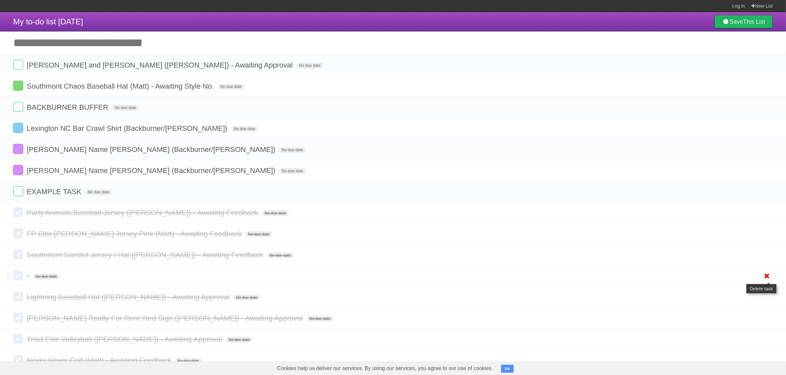 Image resolution: width=786 pixels, height=375 pixels. Describe the element at coordinates (507, 369) in the screenshot. I see `button: OK` at that location.